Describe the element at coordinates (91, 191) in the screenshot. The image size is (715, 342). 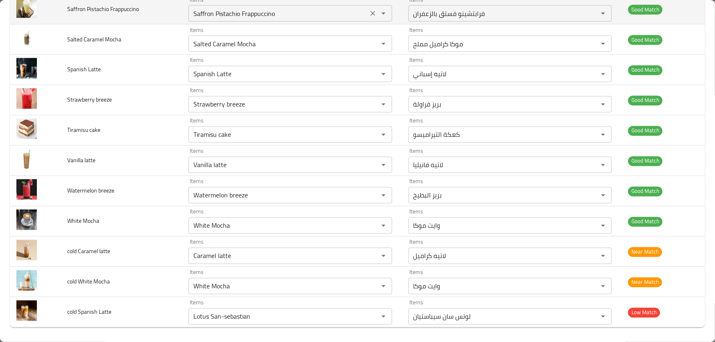
I see `span: Watermelon breeze` at that location.